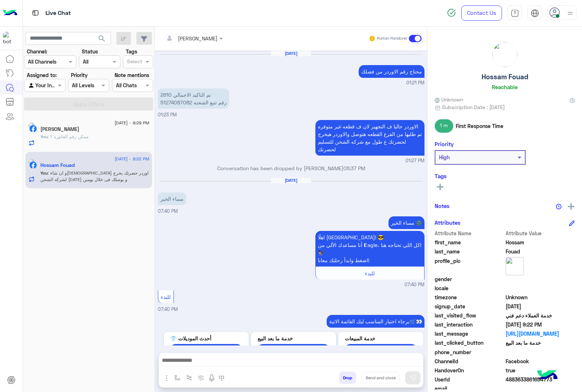 Image resolution: width=582 pixels, height=392 pixels. Describe the element at coordinates (347, 378) in the screenshot. I see `button: Drop` at that location.